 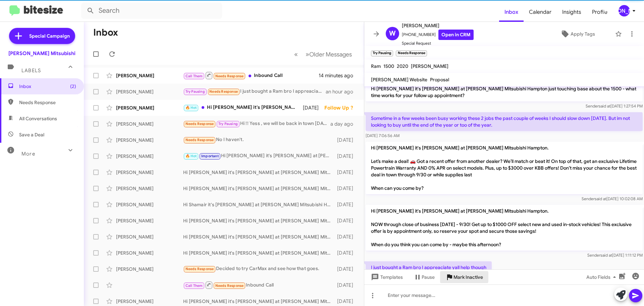 What do you see at coordinates (376, 66) in the screenshot?
I see `span: Ram` at bounding box center [376, 66].